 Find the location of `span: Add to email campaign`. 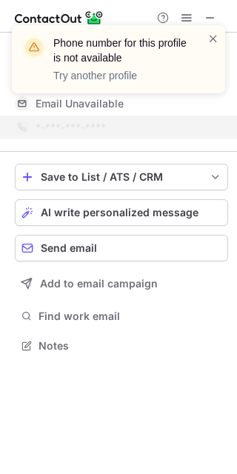

span: Add to email campaign is located at coordinates (98, 283).